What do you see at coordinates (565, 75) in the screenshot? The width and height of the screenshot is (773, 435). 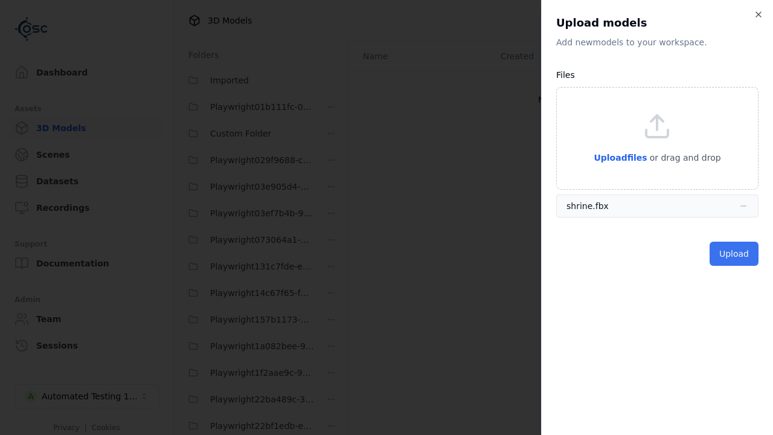 I see `label: Files` at bounding box center [565, 75].